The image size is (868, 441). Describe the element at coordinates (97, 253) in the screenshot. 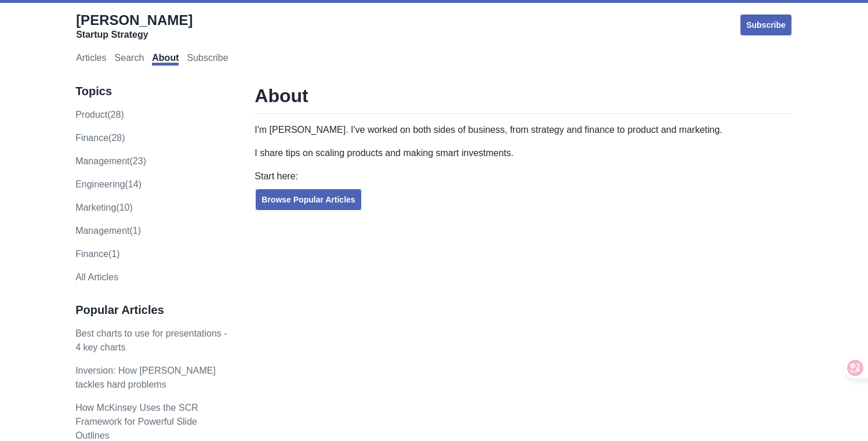

I see `a: Finance(1)` at that location.